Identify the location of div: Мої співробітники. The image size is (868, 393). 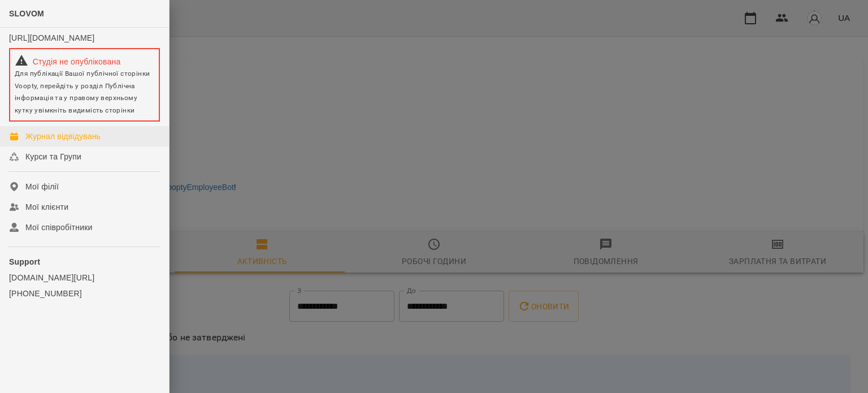
(59, 227).